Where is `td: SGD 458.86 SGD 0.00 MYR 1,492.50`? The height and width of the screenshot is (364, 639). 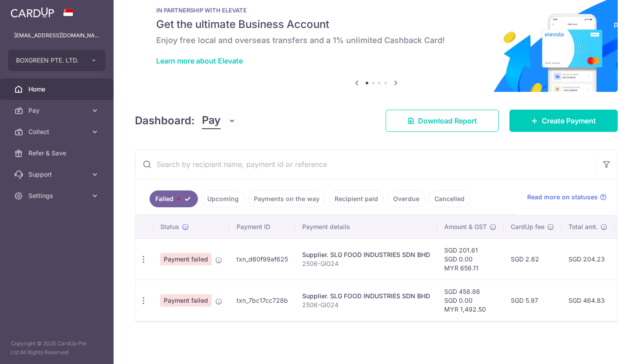
td: SGD 458.86 SGD 0.00 MYR 1,492.50 is located at coordinates (470, 300).